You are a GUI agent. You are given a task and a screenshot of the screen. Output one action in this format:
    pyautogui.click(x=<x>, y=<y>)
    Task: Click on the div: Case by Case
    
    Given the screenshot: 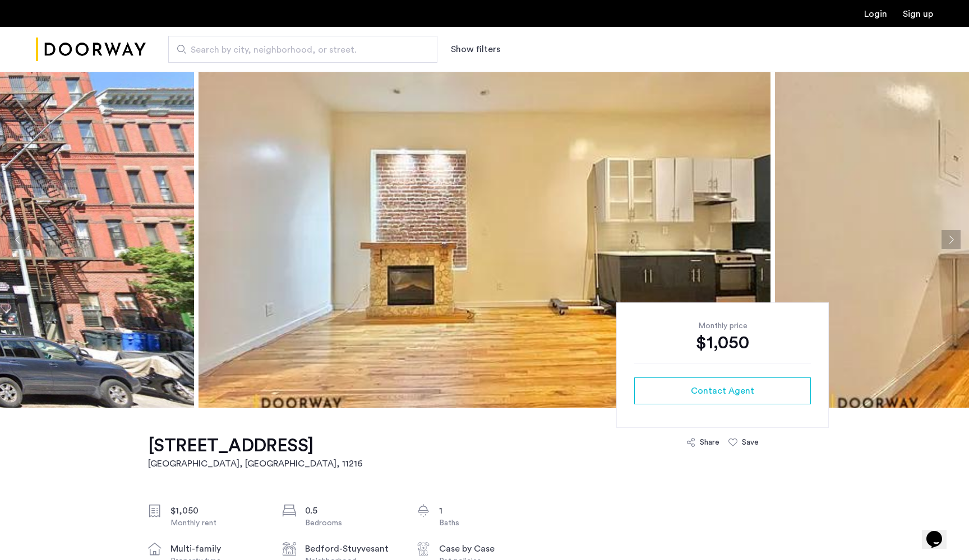 What is the action you would take?
    pyautogui.click(x=486, y=549)
    